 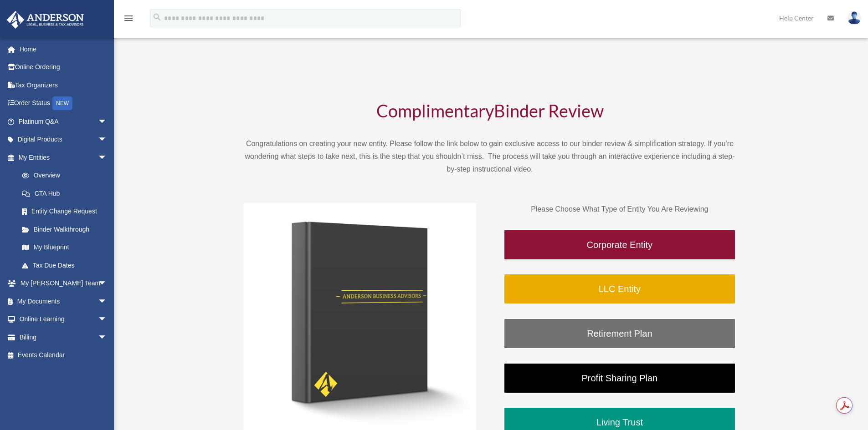 I want to click on a: menu, so click(x=129, y=19).